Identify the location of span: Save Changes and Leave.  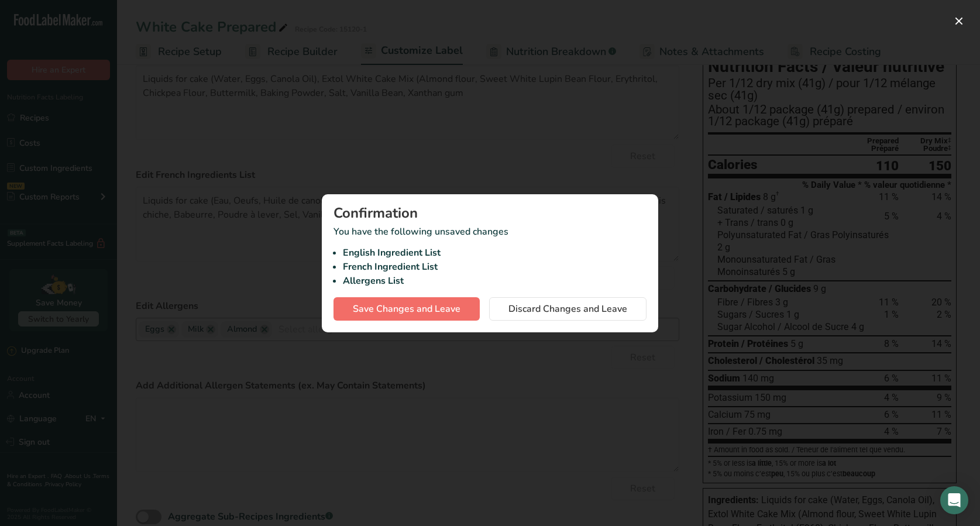
(407, 309).